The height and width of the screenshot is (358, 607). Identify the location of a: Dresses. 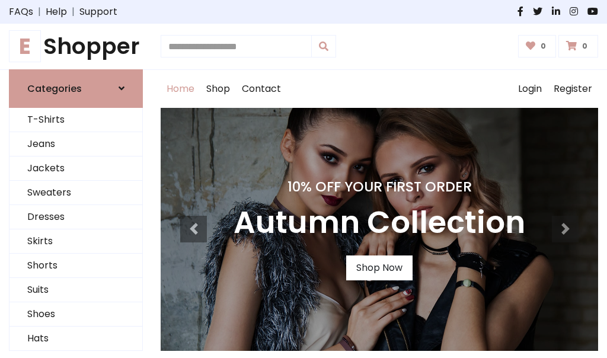
(76, 217).